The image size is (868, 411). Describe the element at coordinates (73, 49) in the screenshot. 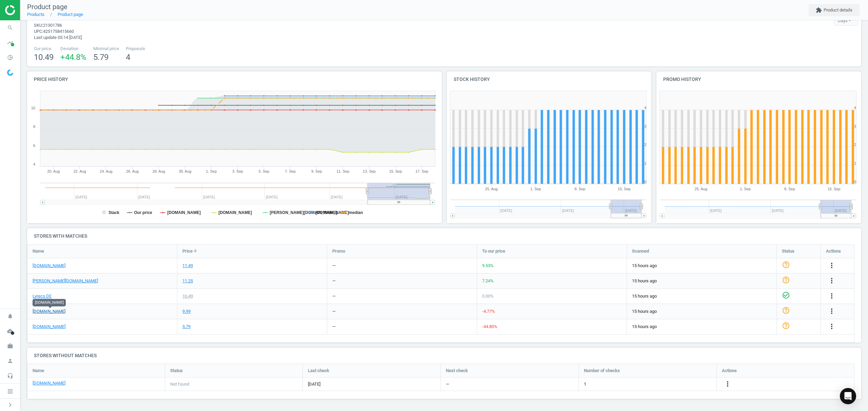

I see `span: Deviation` at that location.